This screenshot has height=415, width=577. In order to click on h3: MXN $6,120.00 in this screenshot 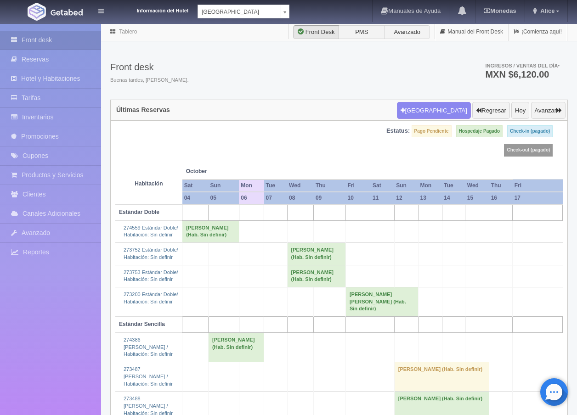, I will do `click(523, 74)`.